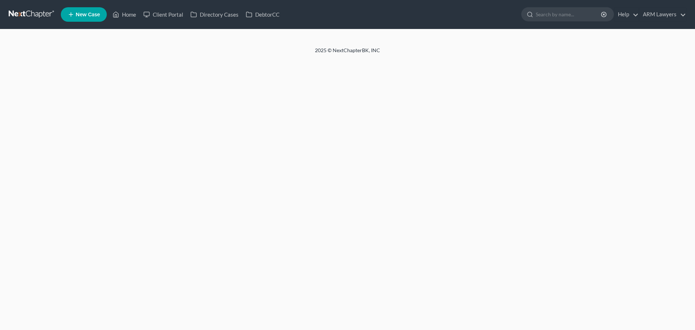  Describe the element at coordinates (627, 14) in the screenshot. I see `a: Help` at that location.